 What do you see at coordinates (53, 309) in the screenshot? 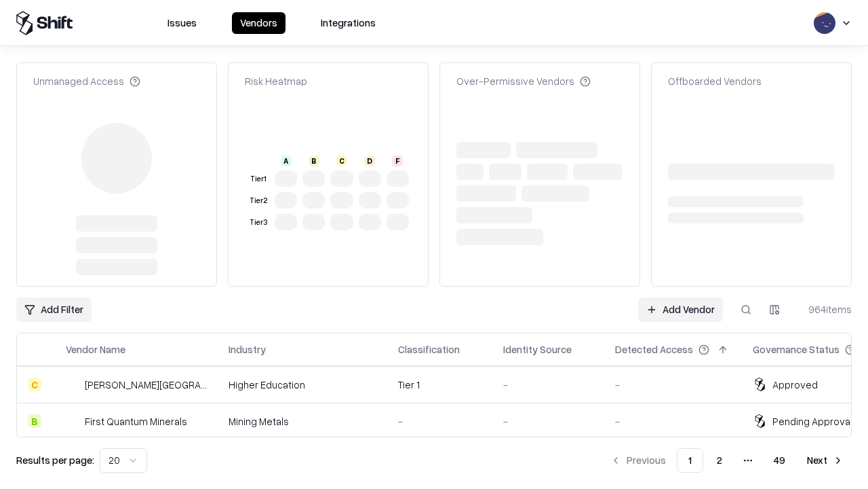
I see `button: Add Filter` at bounding box center [53, 309].